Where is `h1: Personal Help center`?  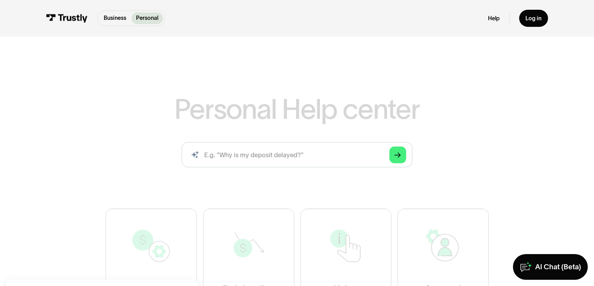 h1: Personal Help center is located at coordinates (297, 110).